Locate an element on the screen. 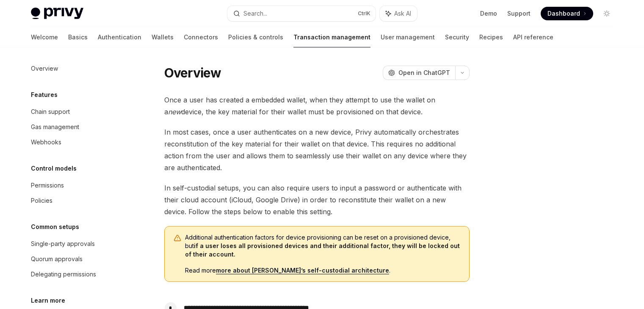 This screenshot has width=644, height=309. h5: Common setups is located at coordinates (55, 227).